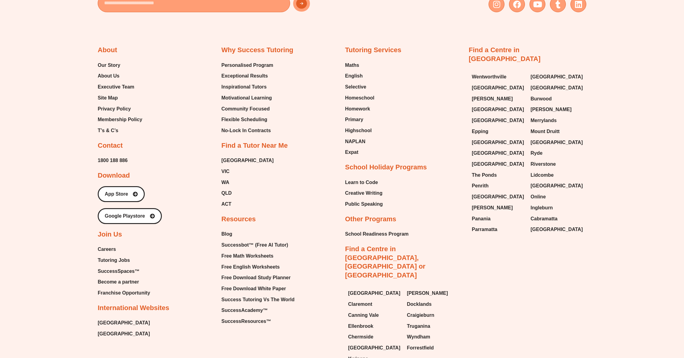 This screenshot has width=684, height=358. I want to click on span: Success Tutoring Vs The World, so click(258, 300).